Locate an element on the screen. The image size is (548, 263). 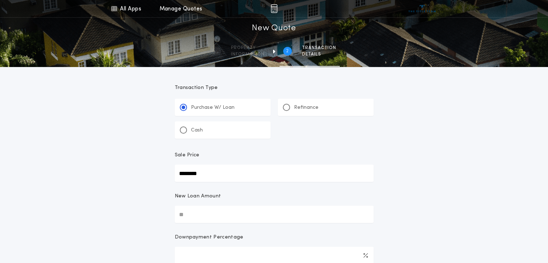
p: New Loan Amount is located at coordinates (198, 196).